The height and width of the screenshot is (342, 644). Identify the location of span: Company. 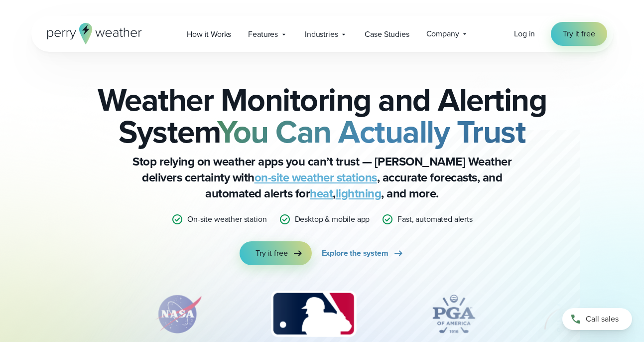
(443, 34).